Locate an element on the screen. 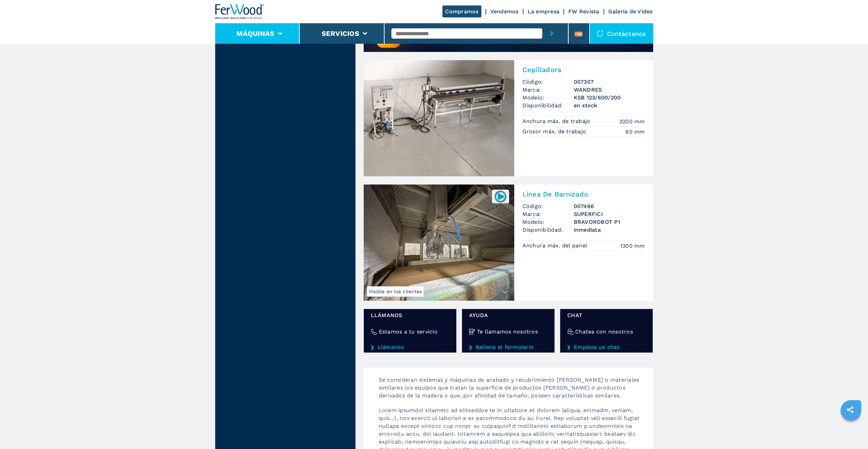 Image resolution: width=868 pixels, height=449 pixels. h4: Estamos a tu servicio is located at coordinates (408, 332).